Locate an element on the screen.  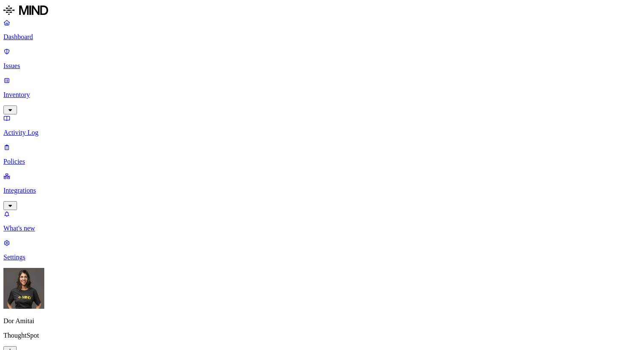
a: Dashboard is located at coordinates (322, 30).